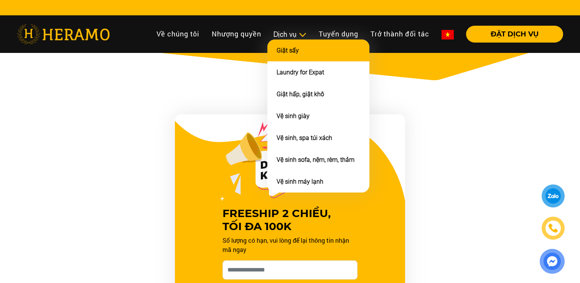 This screenshot has width=580, height=283. Describe the element at coordinates (338, 34) in the screenshot. I see `a: Tuyển dụng` at that location.